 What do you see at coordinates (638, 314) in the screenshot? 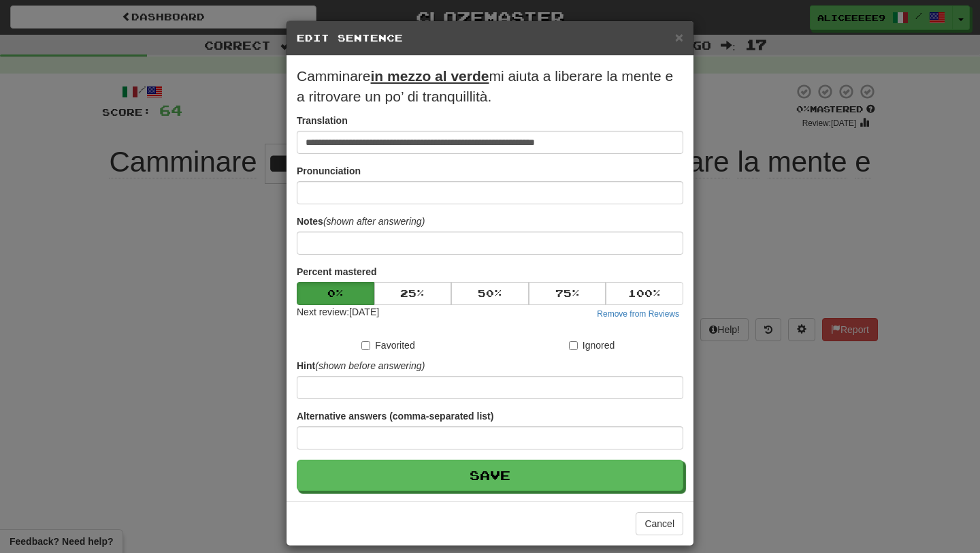
I see `button: Remove from Reviews` at bounding box center [638, 314].